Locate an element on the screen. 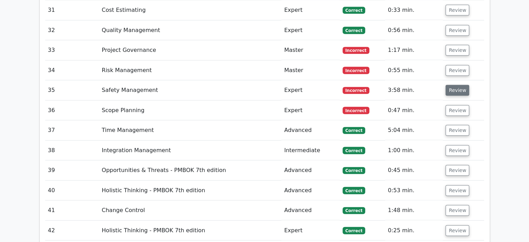 The image size is (529, 242). td: 3:58 min. is located at coordinates (414, 90).